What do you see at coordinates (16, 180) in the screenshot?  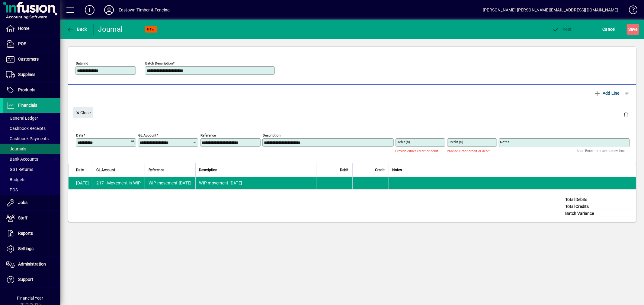 I see `span: Budgets` at bounding box center [16, 180].